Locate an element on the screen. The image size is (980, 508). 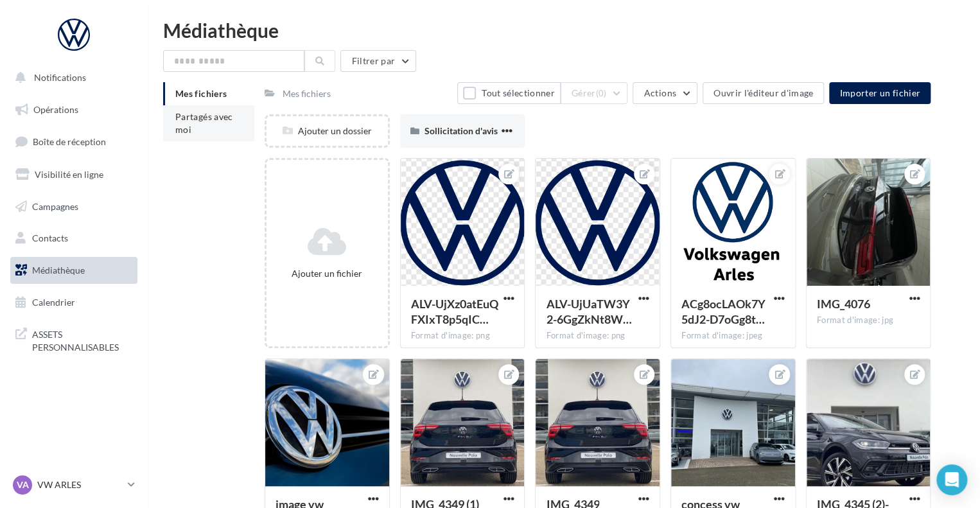
span: Partagés avec moi is located at coordinates (204, 123).